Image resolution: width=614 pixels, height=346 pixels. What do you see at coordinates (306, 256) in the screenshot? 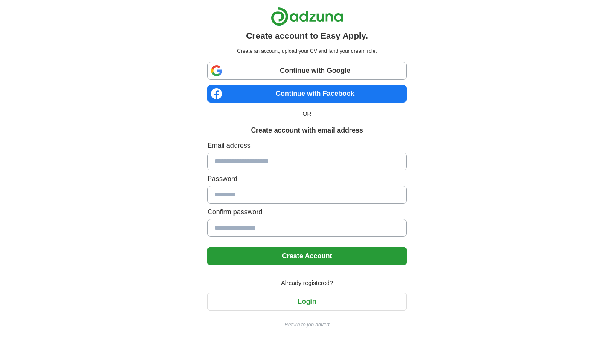
I see `button: Create Account` at bounding box center [306, 256].